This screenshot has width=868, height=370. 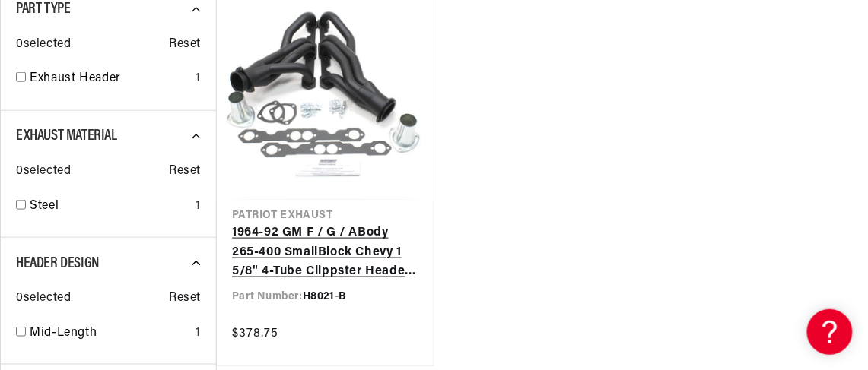 What do you see at coordinates (110, 207) in the screenshot?
I see `a: Steel` at bounding box center [110, 207].